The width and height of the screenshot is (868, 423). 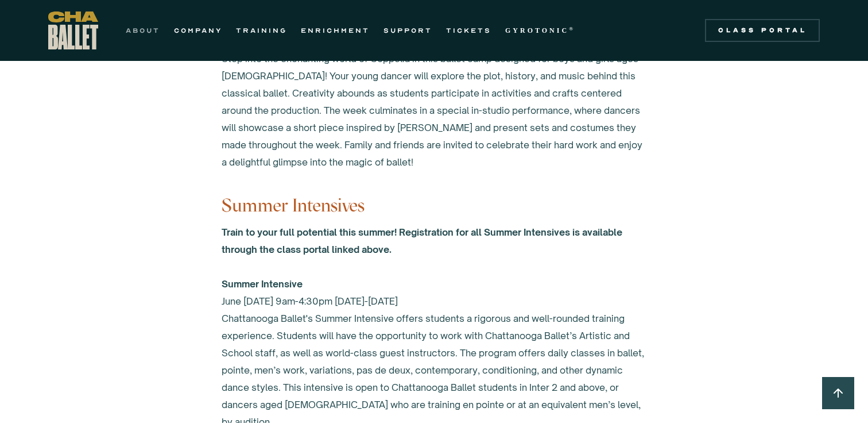 What do you see at coordinates (540, 30) in the screenshot?
I see `a: GYROTONIC®` at bounding box center [540, 30].